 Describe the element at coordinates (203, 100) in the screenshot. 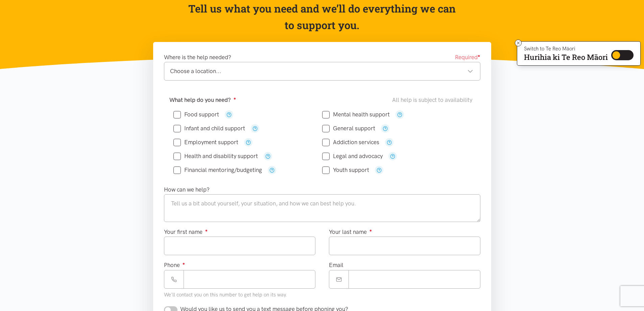

I see `label: What help do you need?` at that location.